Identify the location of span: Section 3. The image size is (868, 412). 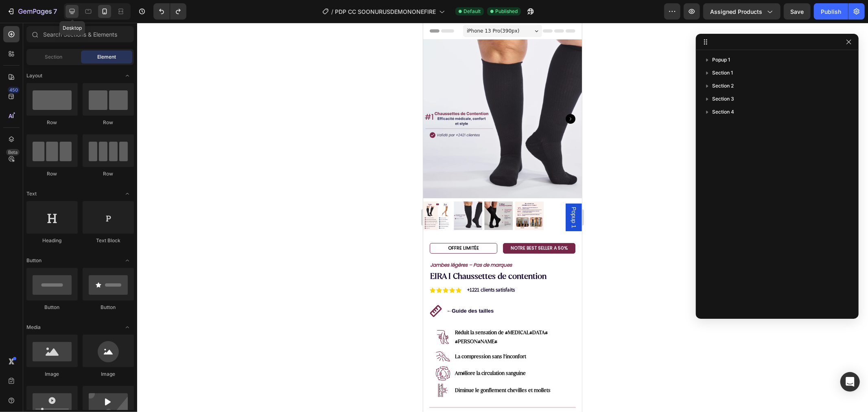
(723, 99).